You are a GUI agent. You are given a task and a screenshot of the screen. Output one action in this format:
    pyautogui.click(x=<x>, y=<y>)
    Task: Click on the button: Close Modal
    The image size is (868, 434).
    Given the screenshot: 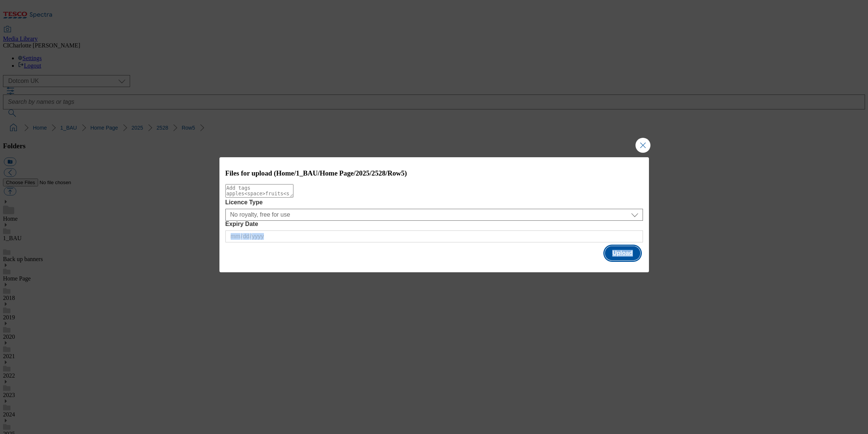 What is the action you would take?
    pyautogui.click(x=643, y=146)
    